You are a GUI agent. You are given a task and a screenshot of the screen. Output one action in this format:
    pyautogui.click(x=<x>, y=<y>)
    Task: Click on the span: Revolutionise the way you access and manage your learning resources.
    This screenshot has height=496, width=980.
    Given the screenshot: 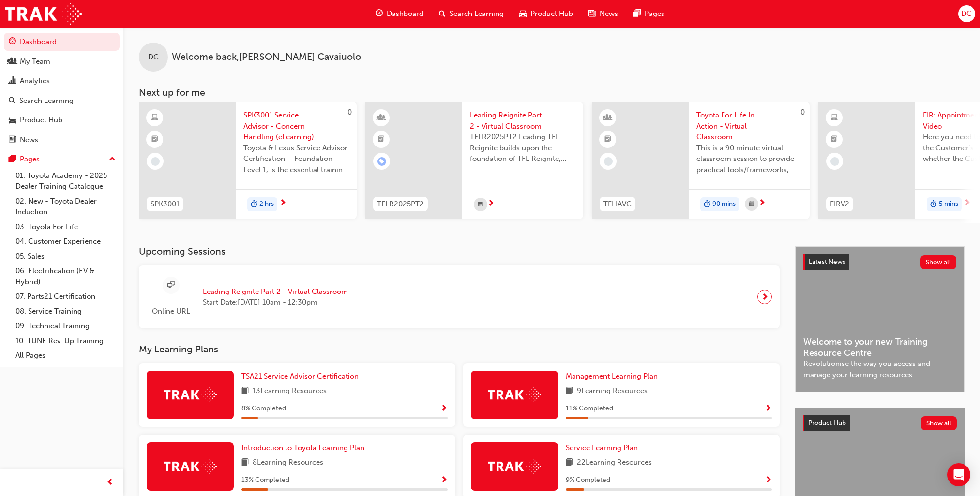 What is the action you would take?
    pyautogui.click(x=880, y=369)
    